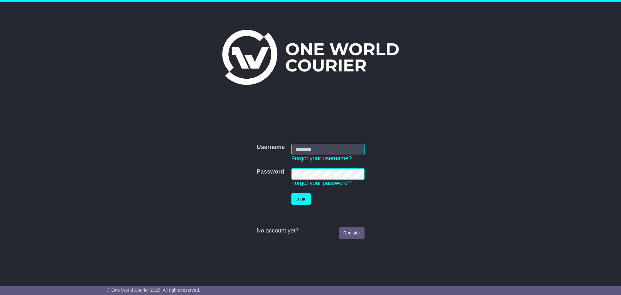  What do you see at coordinates (311, 57) in the screenshot?
I see `img: One World` at bounding box center [311, 57].